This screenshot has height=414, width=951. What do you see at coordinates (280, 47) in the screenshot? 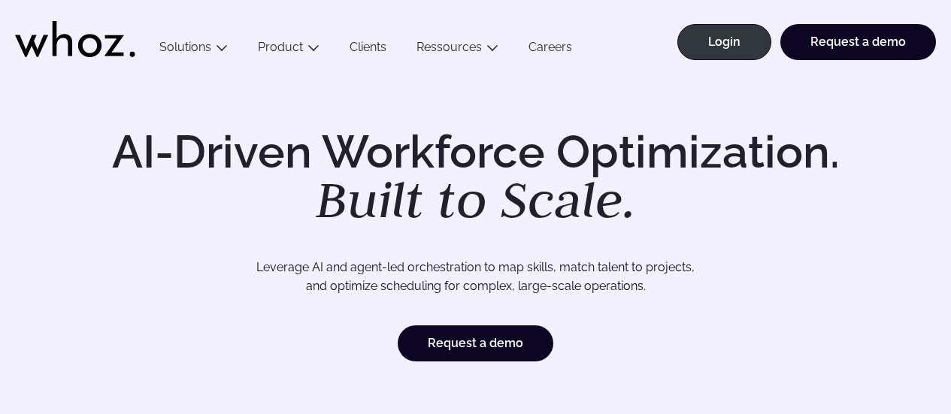
I see `a: Product` at bounding box center [280, 47].